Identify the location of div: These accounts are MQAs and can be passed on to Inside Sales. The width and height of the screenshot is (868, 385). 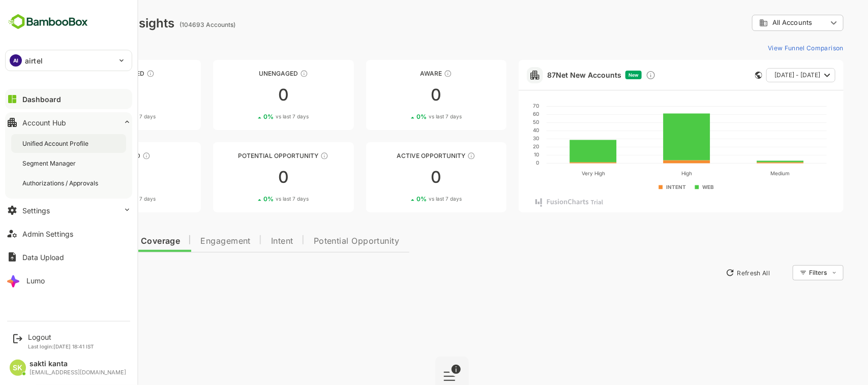
(288, 156).